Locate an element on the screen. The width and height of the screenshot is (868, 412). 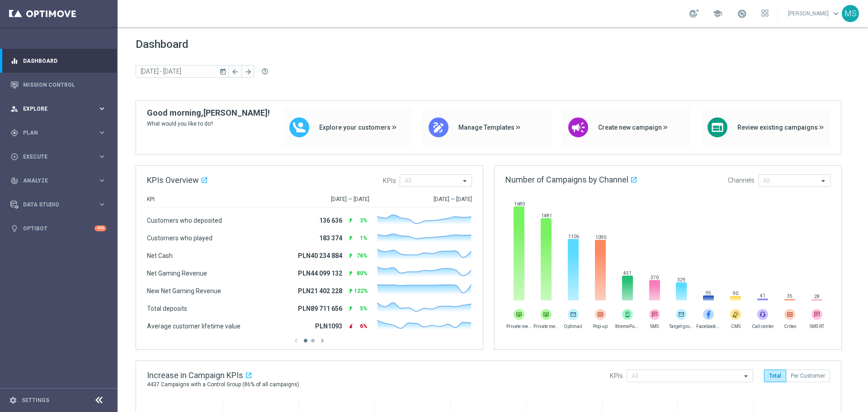
a: Mission Control is located at coordinates (65, 85).